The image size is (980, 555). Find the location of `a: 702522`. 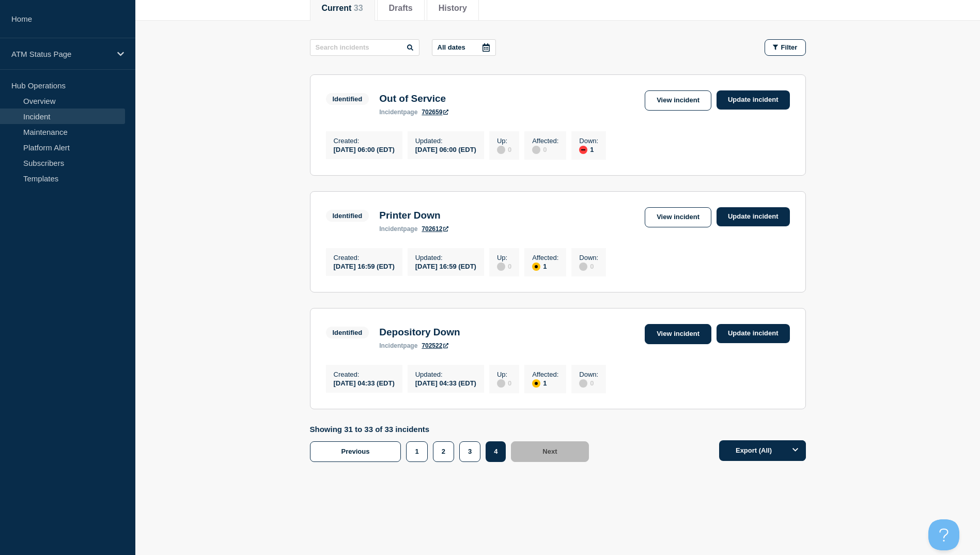

a: 702522 is located at coordinates (435, 346).